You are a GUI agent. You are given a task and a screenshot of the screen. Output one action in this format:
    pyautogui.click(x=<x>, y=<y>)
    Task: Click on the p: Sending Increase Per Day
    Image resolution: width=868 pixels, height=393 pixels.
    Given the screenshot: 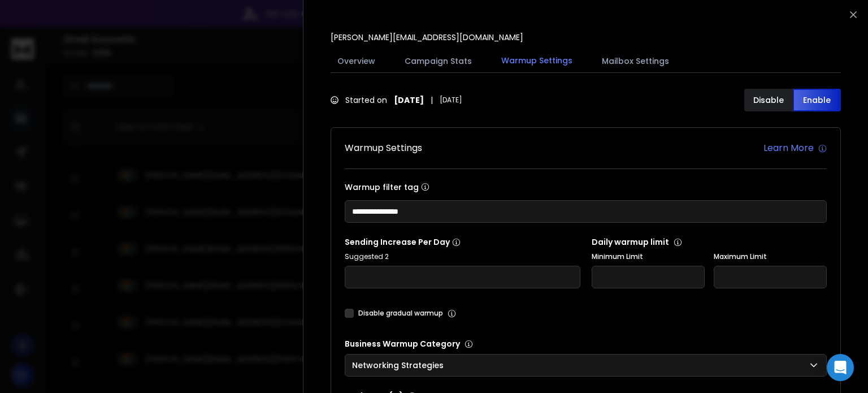 What is the action you would take?
    pyautogui.click(x=462, y=242)
    